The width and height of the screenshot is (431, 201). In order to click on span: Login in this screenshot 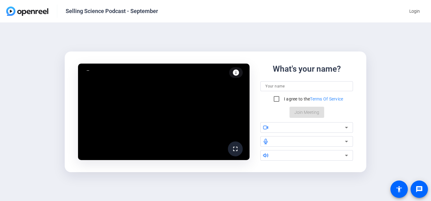, I will do `click(415, 11)`.